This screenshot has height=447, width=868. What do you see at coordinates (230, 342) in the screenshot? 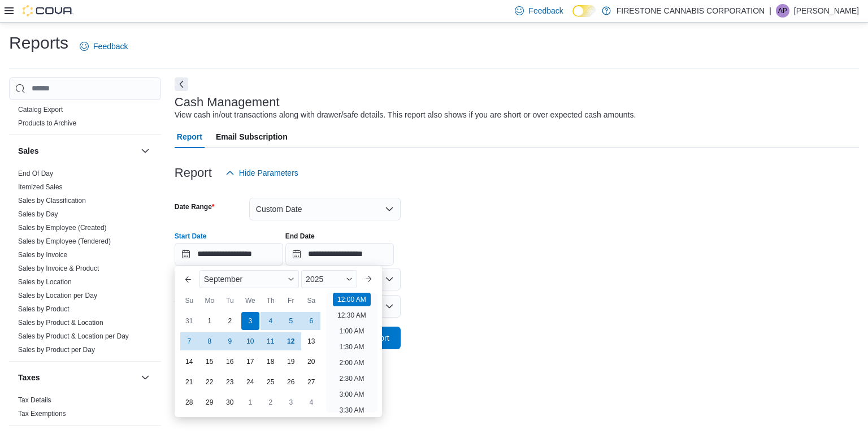
I see `div: day-9` at bounding box center [230, 342].